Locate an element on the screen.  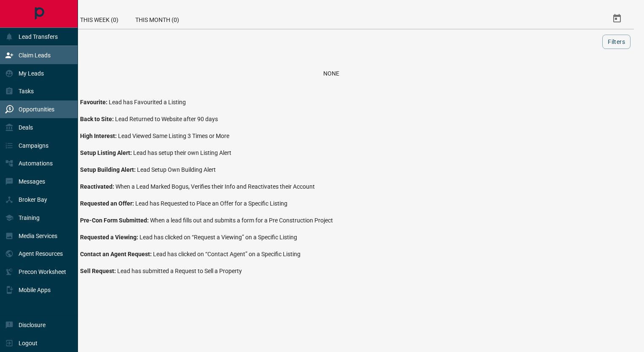
button: Select Date Range is located at coordinates (617, 18).